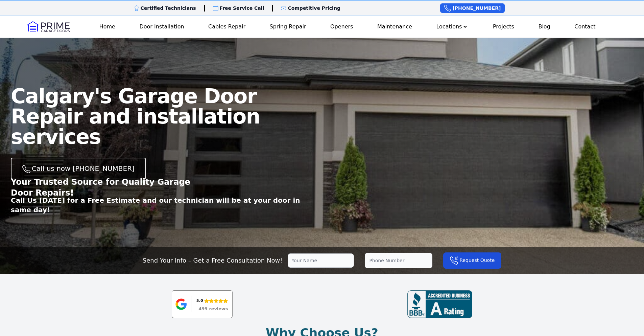 The width and height of the screenshot is (644, 336). I want to click on div: 499 reviews, so click(213, 309).